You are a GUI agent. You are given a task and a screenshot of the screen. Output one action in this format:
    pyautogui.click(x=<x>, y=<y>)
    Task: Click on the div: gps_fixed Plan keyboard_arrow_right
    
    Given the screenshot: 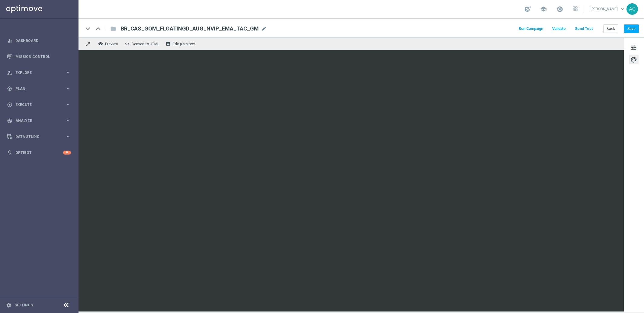 What is the action you would take?
    pyautogui.click(x=39, y=89)
    